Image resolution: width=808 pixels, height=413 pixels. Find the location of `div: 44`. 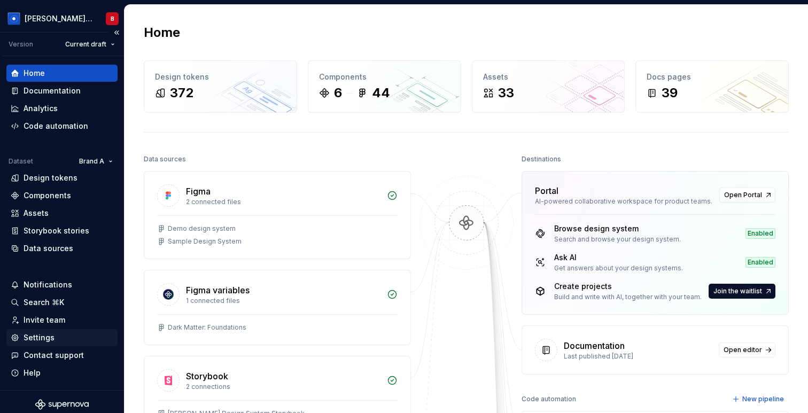

div: 44 is located at coordinates (381, 93).